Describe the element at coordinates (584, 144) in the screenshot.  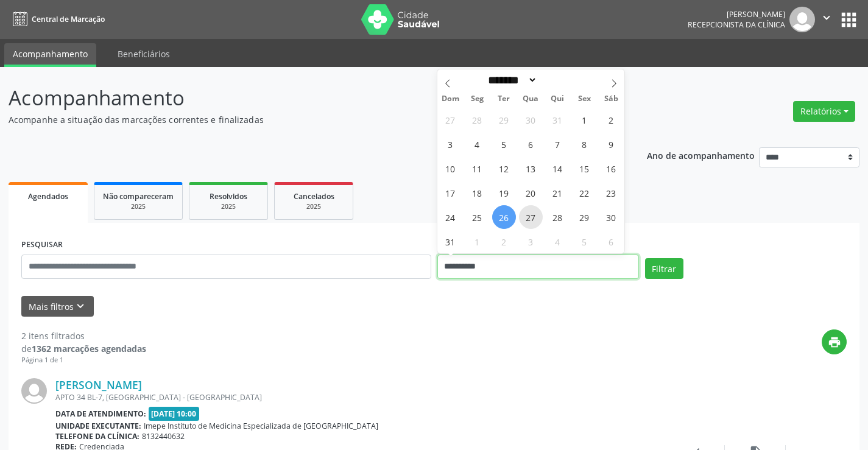
I see `span: Agosto 8, 2025` at that location.